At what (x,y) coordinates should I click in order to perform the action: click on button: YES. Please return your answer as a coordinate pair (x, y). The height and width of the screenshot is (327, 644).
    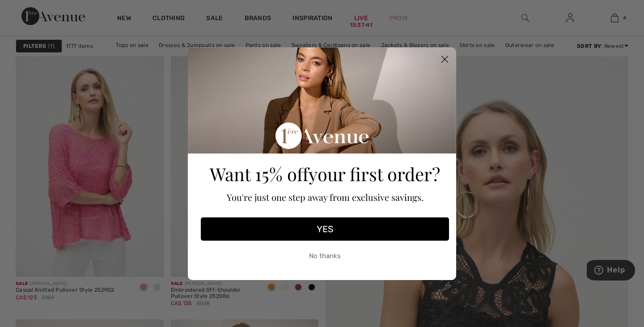
    Looking at the image, I should click on (325, 229).